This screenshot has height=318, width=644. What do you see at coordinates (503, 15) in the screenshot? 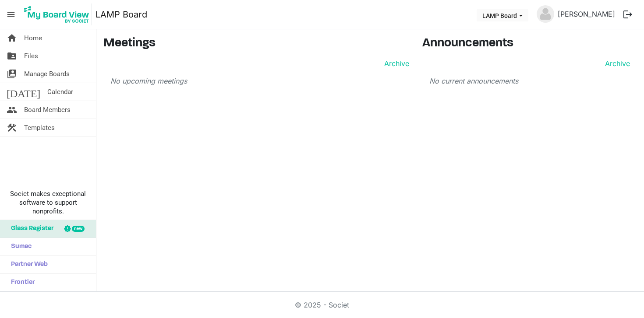
I see `button: LAMP Board dropdownbutton` at bounding box center [503, 15].